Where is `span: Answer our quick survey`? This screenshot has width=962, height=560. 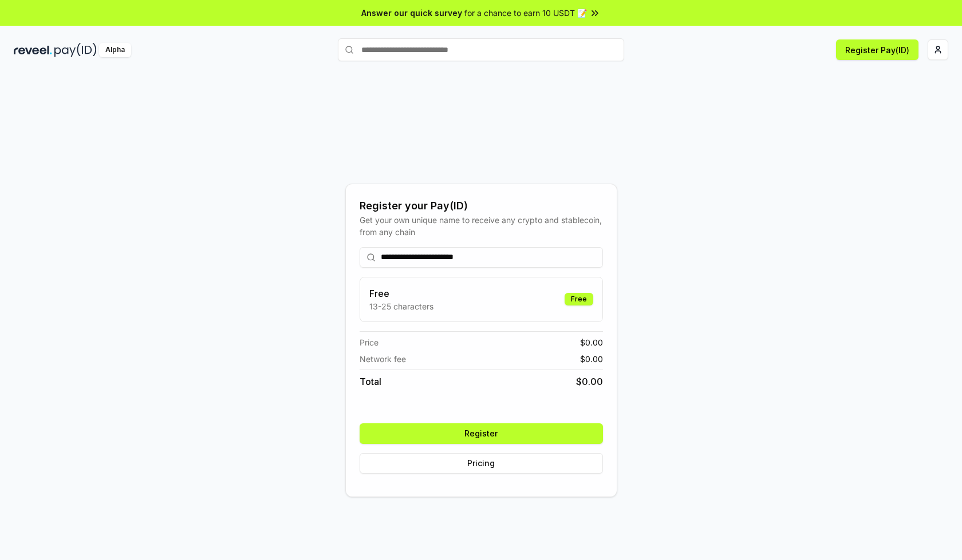 span: Answer our quick survey is located at coordinates (412, 12).